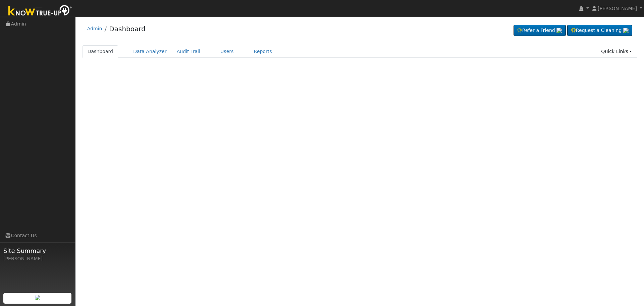 The width and height of the screenshot is (644, 306). What do you see at coordinates (600, 31) in the screenshot?
I see `a: Request a Cleaning` at bounding box center [600, 31].